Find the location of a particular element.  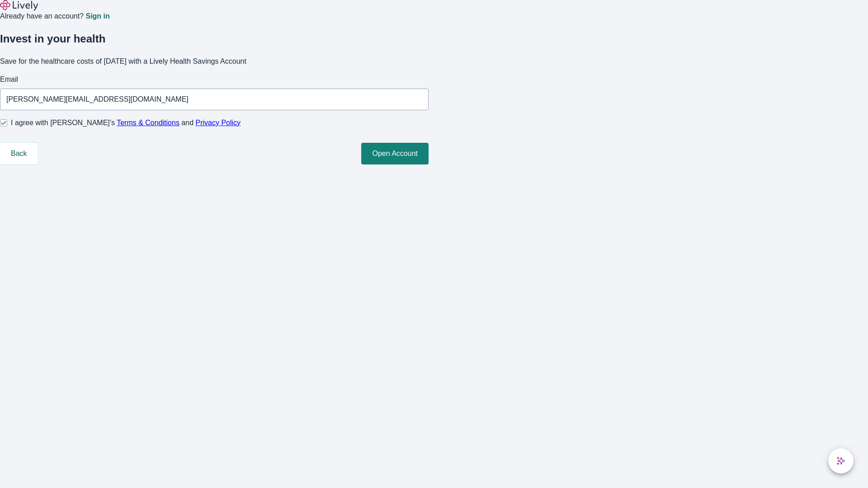

svg: Lively AI Assistant is located at coordinates (841, 461).